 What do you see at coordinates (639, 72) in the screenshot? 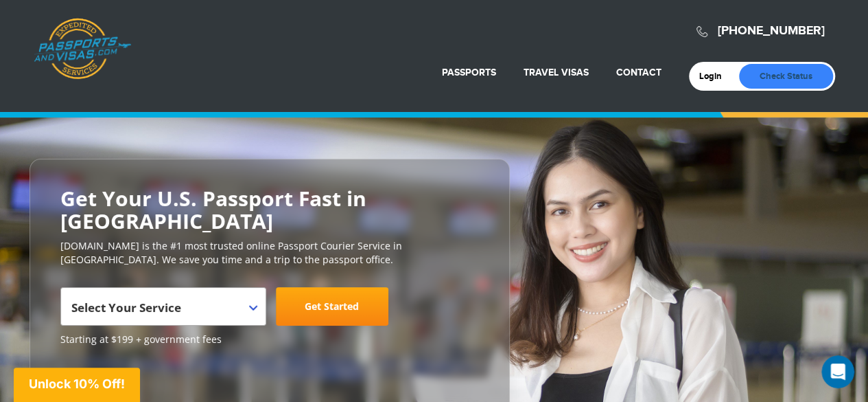
I see `a: Contact` at bounding box center [639, 72].